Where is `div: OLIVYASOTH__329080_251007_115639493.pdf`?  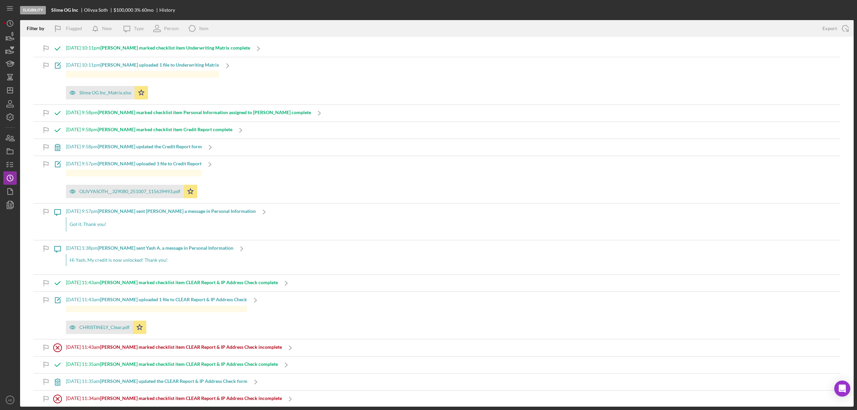
div: OLIVYASOTH__329080_251007_115639493.pdf is located at coordinates (130, 191).